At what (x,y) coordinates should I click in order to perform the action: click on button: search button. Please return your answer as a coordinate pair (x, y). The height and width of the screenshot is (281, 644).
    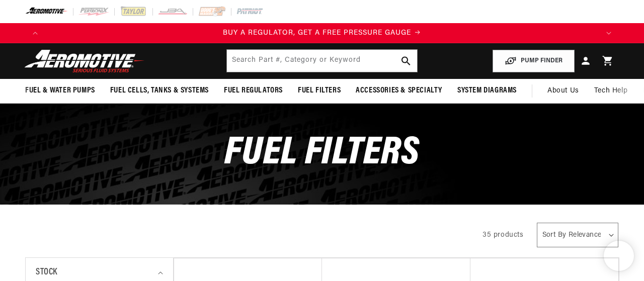
    Looking at the image, I should click on (406, 61).